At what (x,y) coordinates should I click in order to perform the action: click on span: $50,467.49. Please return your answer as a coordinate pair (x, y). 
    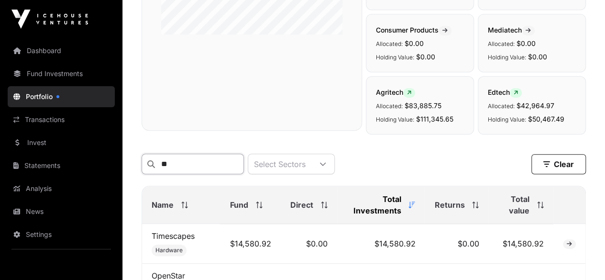
    Looking at the image, I should click on (546, 119).